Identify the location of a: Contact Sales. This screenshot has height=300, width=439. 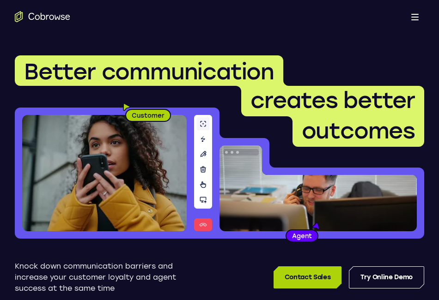
(307, 278).